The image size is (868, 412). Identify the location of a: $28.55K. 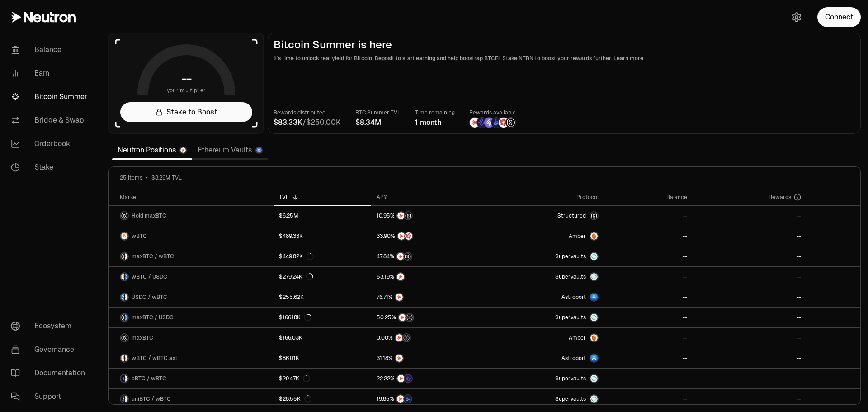
(322, 399).